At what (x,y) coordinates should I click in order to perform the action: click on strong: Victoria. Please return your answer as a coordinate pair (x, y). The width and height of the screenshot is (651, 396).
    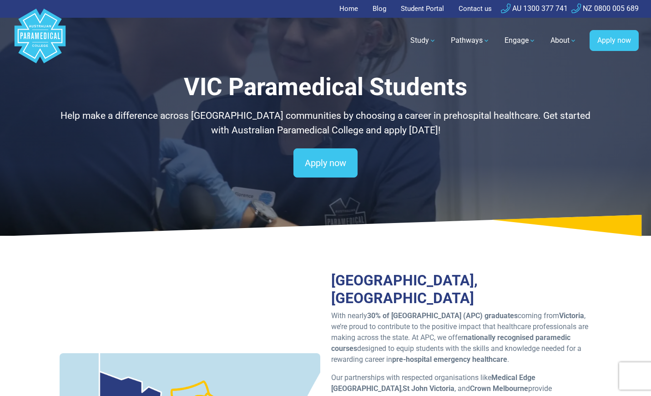
    Looking at the image, I should click on (571, 315).